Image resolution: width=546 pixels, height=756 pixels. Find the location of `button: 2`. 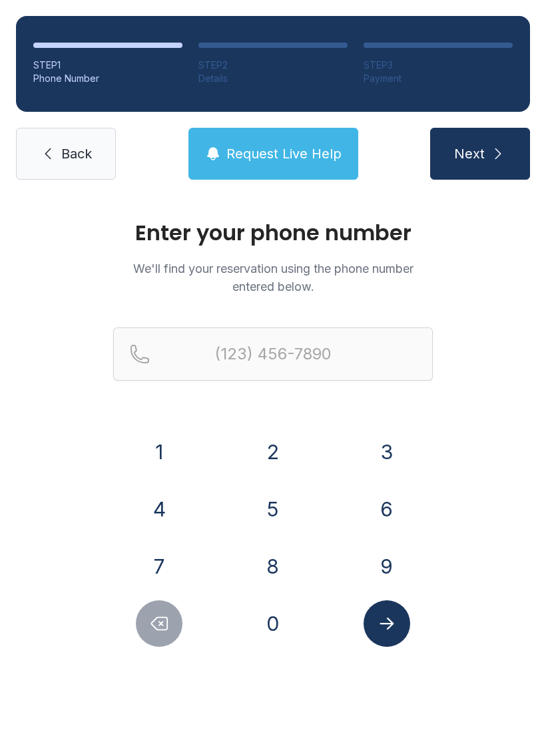

button: 2 is located at coordinates (273, 452).